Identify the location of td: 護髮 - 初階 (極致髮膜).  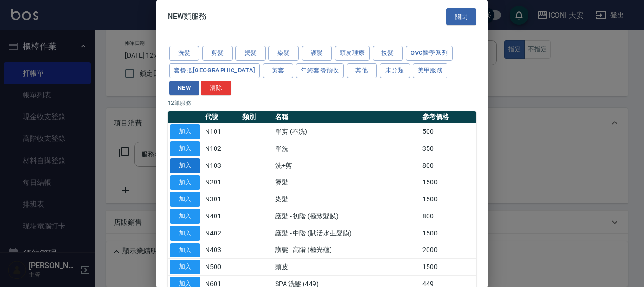
(346, 216).